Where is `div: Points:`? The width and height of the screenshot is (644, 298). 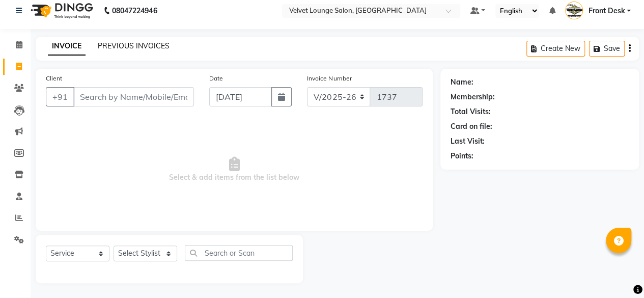
div: Points: is located at coordinates (461, 156).